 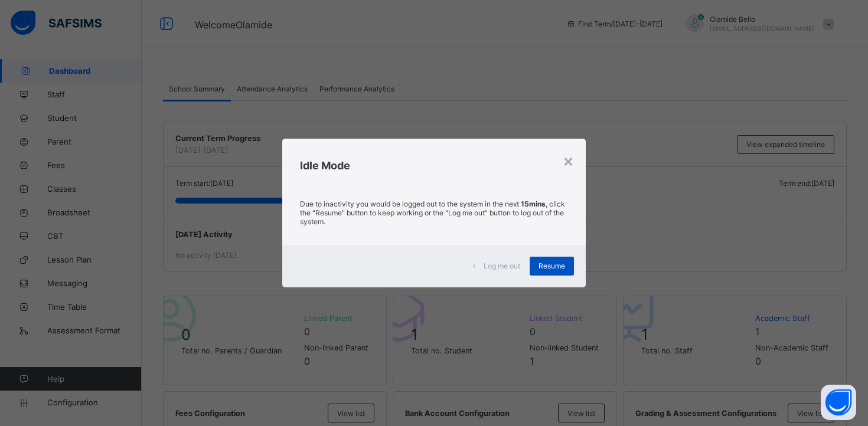 What do you see at coordinates (533, 203) in the screenshot?
I see `strong: 15mins` at bounding box center [533, 203].